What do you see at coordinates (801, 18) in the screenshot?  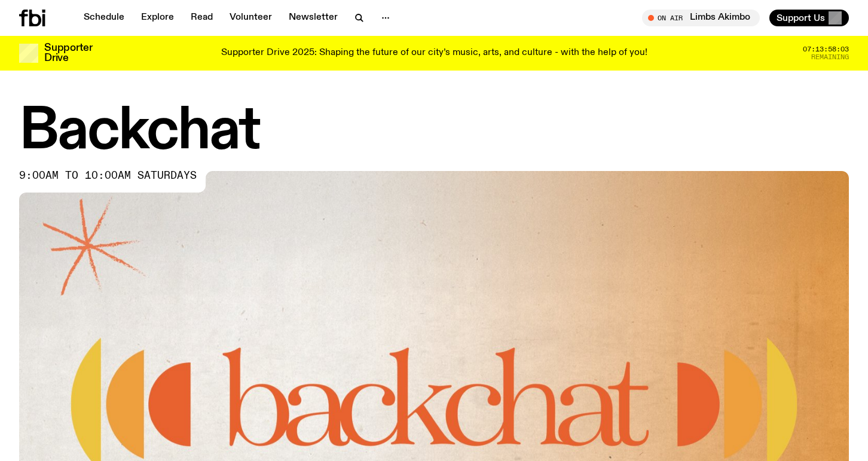 I see `span: Support Us` at bounding box center [801, 18].